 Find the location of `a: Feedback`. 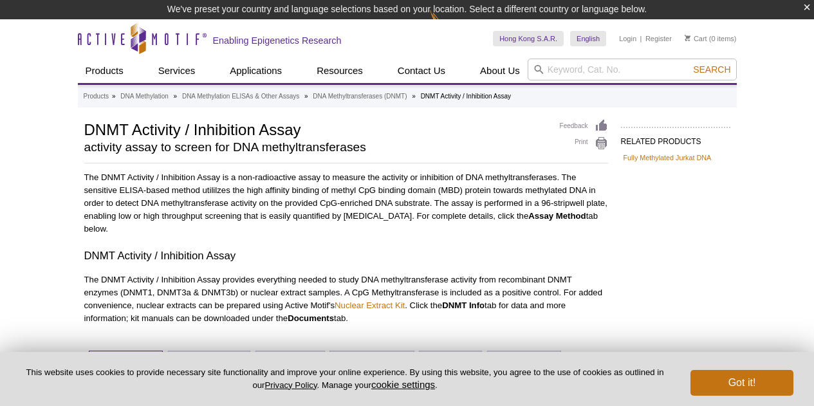

a: Feedback is located at coordinates (584, 126).